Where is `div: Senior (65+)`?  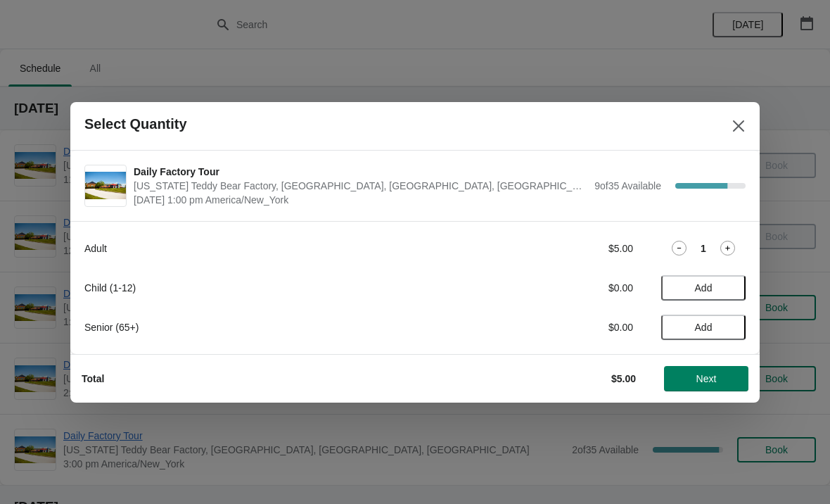 div: Senior (65+) is located at coordinates (279, 327).